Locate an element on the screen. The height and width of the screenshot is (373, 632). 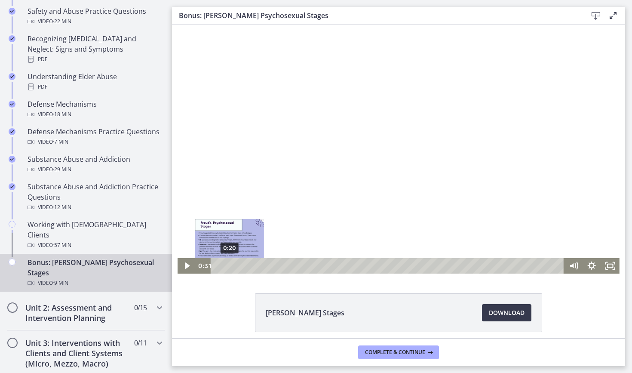
span: · 18 min is located at coordinates (62, 114).